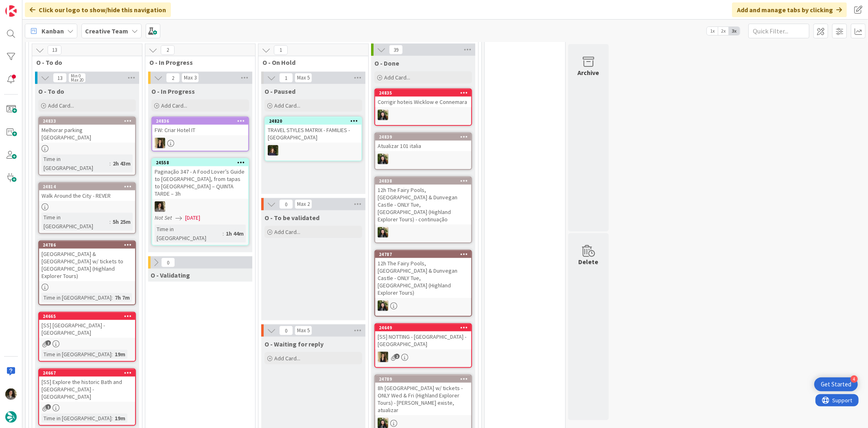 The height and width of the screenshot is (428, 868). What do you see at coordinates (291, 218) in the screenshot?
I see `span: O - To be validated` at bounding box center [291, 218].